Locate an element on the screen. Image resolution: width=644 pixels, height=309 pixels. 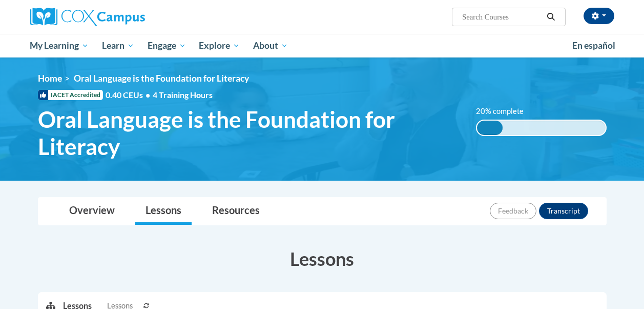
a: My Learning is located at coordinates (59, 45).